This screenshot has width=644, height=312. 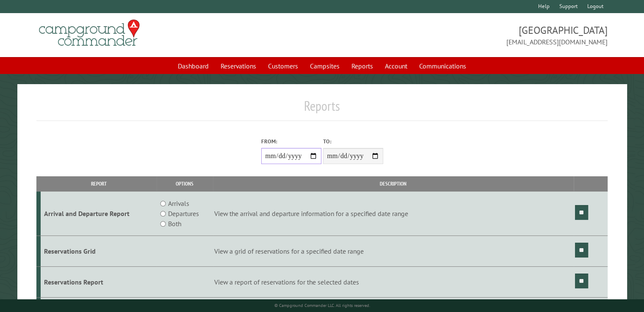 I want to click on td: Reservations Grid, so click(x=99, y=251).